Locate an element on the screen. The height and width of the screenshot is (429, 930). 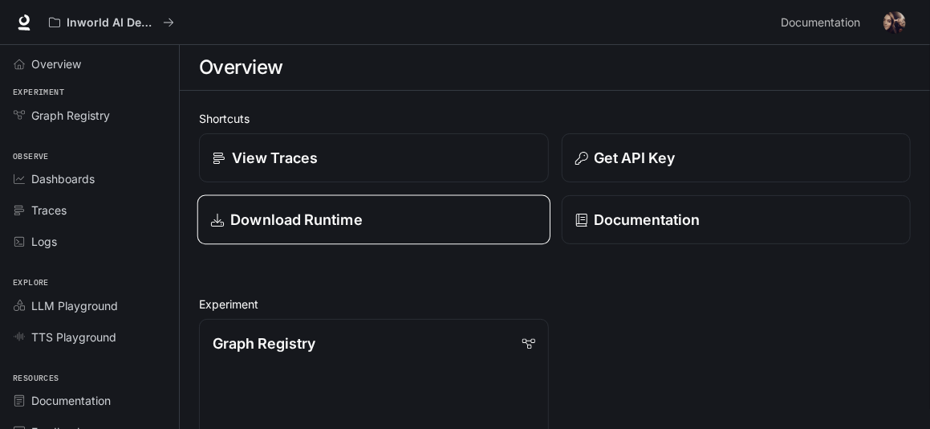
span: Graph Registry is located at coordinates (71, 115).